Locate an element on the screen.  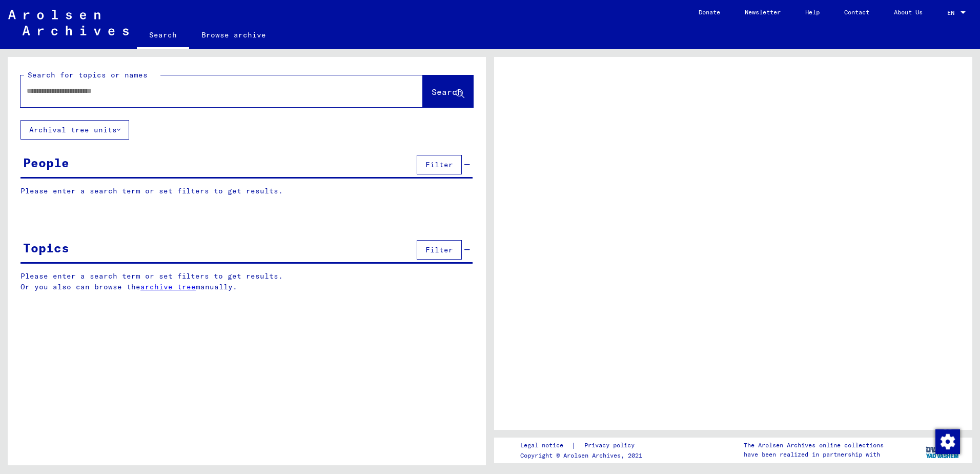
a: Browse archive is located at coordinates (233, 35).